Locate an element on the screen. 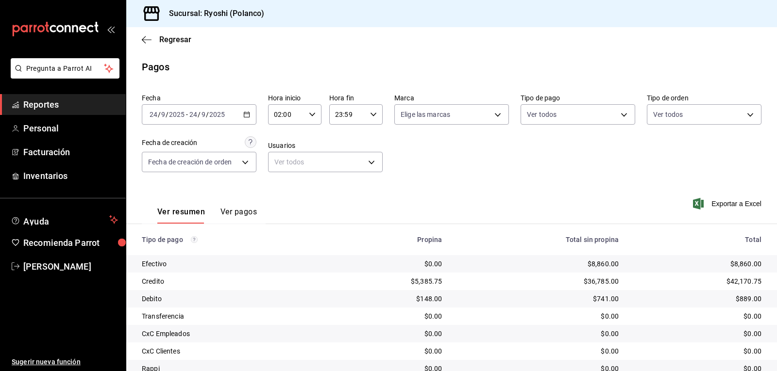 This screenshot has height=371, width=777. label: Usuarios is located at coordinates (325, 146).